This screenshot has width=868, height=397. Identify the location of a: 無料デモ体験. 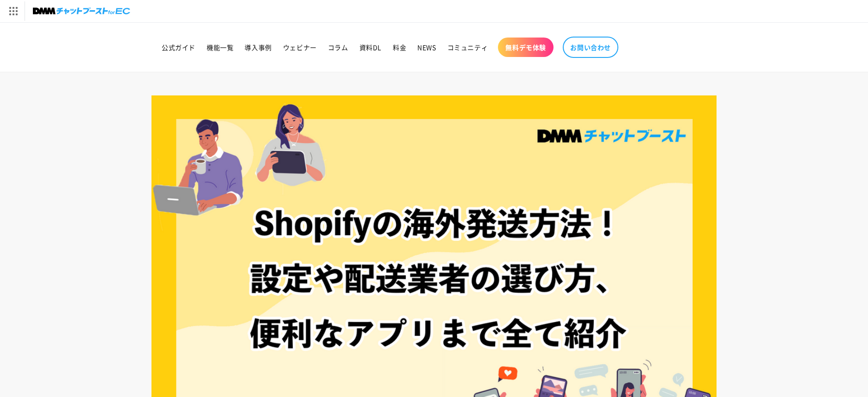
(526, 48).